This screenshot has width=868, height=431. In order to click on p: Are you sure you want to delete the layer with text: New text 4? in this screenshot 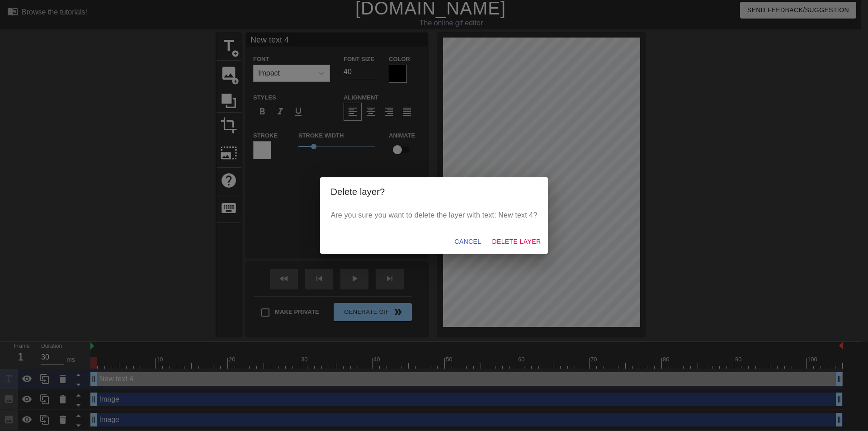, I will do `click(434, 216)`.